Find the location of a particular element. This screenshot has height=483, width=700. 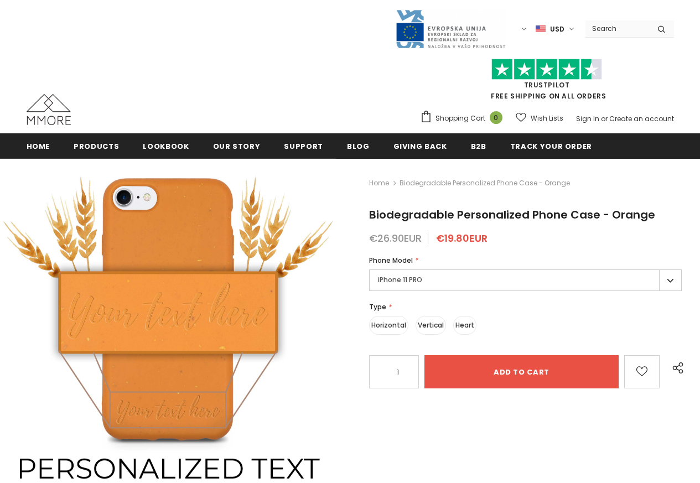

a: Products is located at coordinates (96, 146).